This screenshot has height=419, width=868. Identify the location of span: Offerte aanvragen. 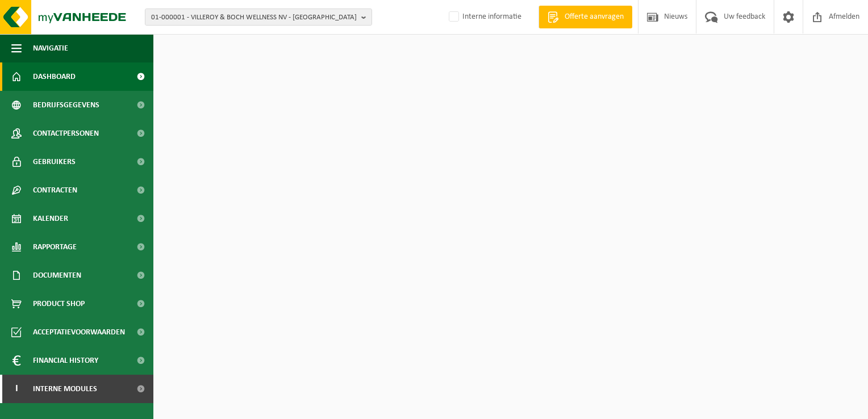
(594, 17).